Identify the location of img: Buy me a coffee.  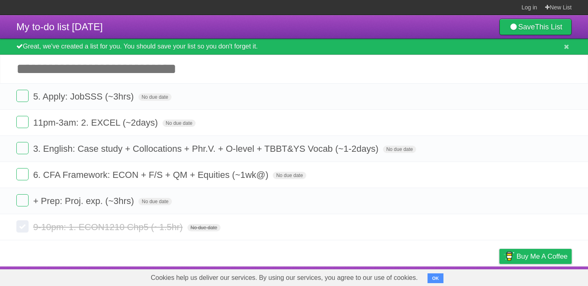
(509, 257).